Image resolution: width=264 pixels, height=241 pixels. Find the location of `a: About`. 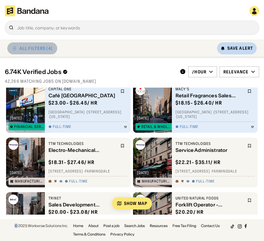

a: About is located at coordinates (93, 226).